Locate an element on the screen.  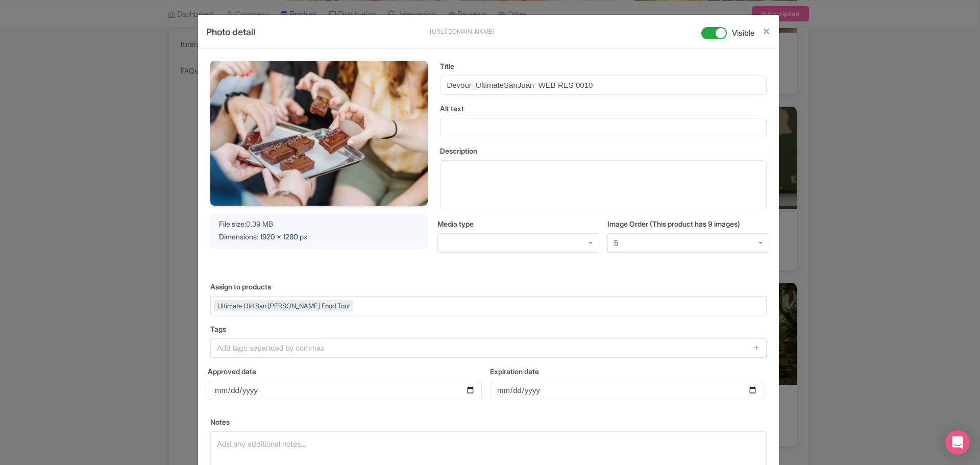
span: Expiration date is located at coordinates (514, 372).